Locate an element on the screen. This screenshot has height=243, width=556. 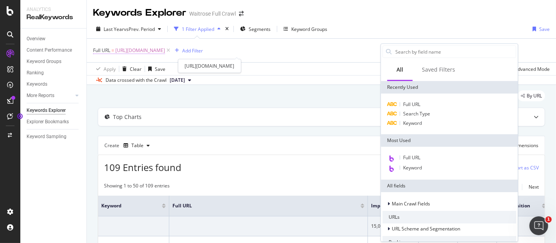
div: arrow-right-arrow-left is located at coordinates (241, 14).